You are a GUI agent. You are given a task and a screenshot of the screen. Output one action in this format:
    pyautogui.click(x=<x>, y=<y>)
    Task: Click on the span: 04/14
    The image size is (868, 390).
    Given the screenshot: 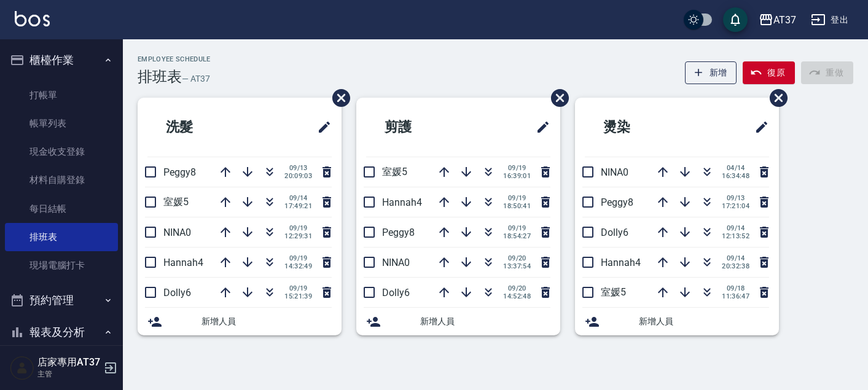 What is the action you would take?
    pyautogui.click(x=735, y=168)
    